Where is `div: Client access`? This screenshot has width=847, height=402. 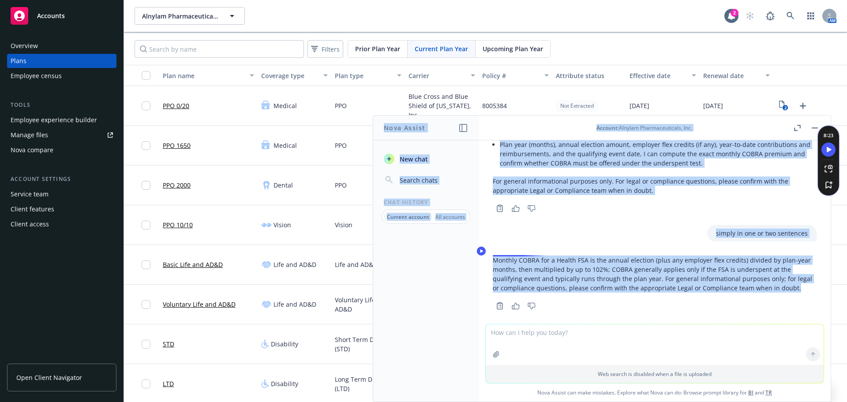 div: Client access is located at coordinates (30, 224).